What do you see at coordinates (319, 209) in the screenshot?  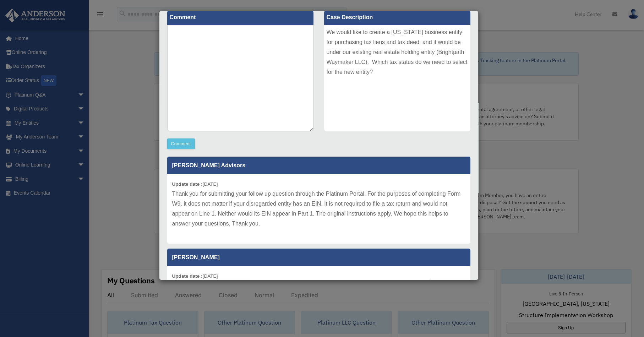 I see `p: Thank you for submitting your follow up question through the Platinum Portal. For the purposes of...` at bounding box center [319, 209].